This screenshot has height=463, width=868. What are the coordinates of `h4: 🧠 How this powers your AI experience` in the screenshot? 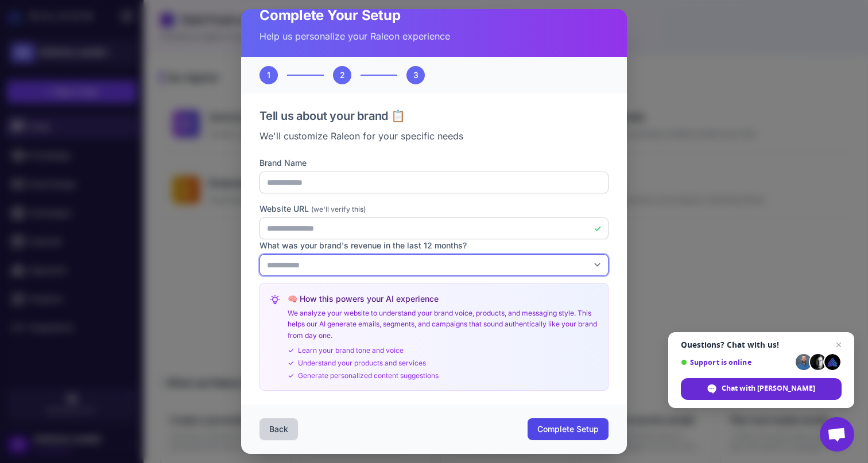 It's located at (443, 299).